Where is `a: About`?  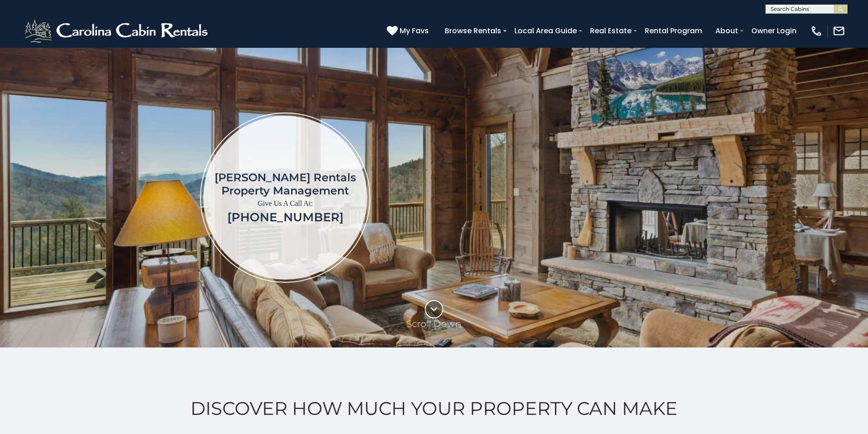
a: About is located at coordinates (727, 30).